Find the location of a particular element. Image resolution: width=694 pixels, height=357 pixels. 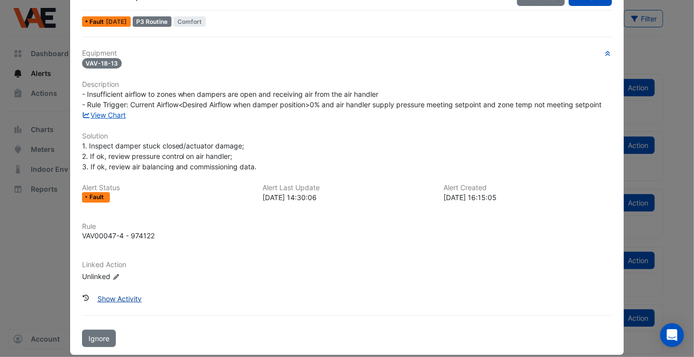

h6: Description is located at coordinates (347, 84).